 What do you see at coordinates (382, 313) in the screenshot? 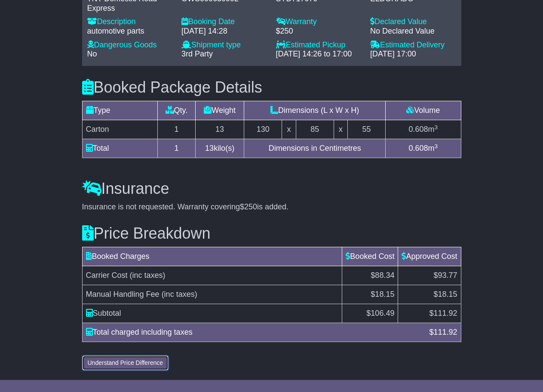
I see `span: 106.49` at bounding box center [382, 313].